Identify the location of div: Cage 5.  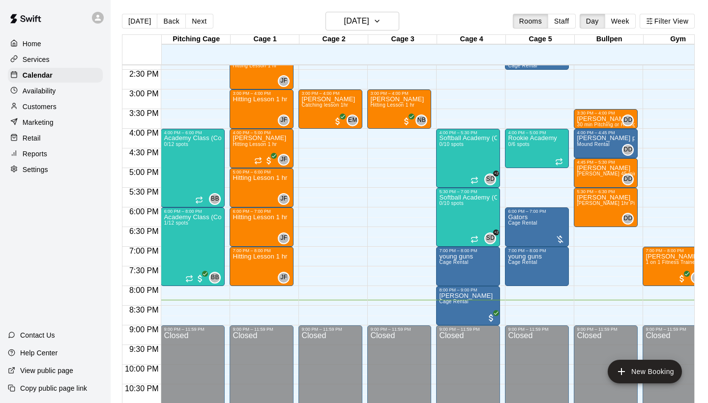
(540, 39).